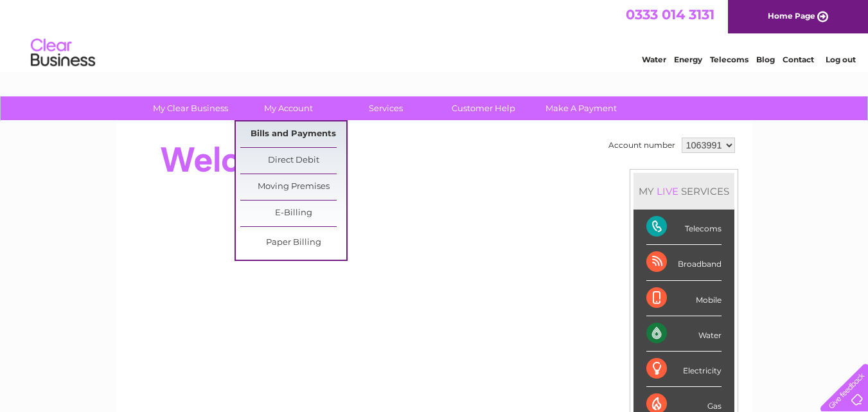  What do you see at coordinates (683, 227) in the screenshot?
I see `div: Telecoms` at bounding box center [683, 227].